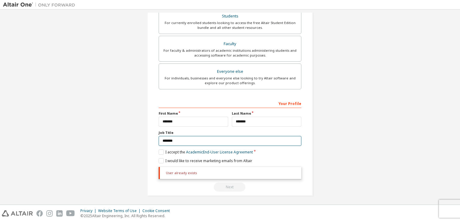 This screenshot has width=460, height=222. Describe the element at coordinates (230, 133) in the screenshot. I see `label: Job Title` at that location.